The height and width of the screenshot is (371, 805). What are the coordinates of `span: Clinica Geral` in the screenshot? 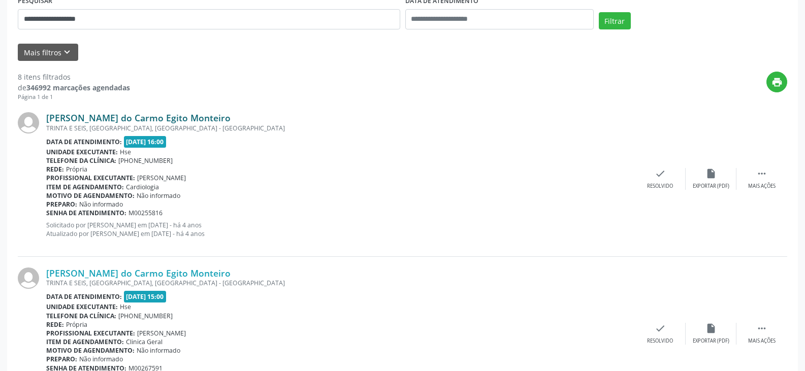 It's located at (144, 342).